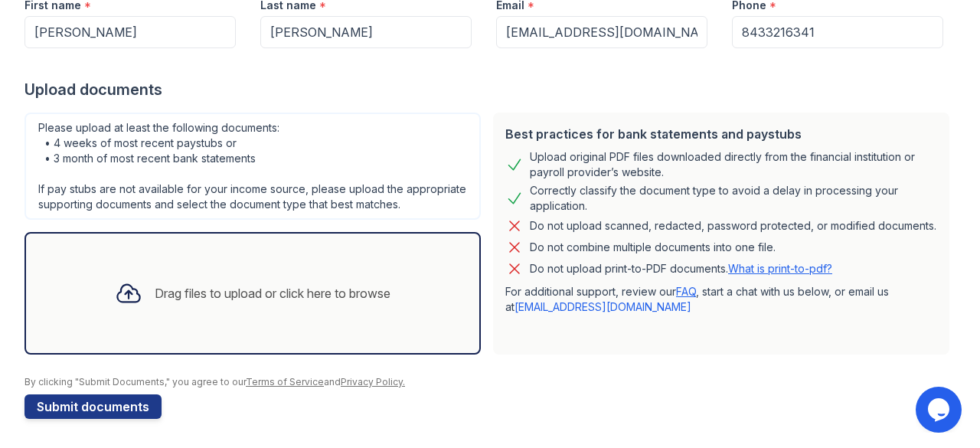 The image size is (980, 448). Describe the element at coordinates (733, 198) in the screenshot. I see `div: Correctly classify the document type to avoid a delay in processing your application.` at that location.